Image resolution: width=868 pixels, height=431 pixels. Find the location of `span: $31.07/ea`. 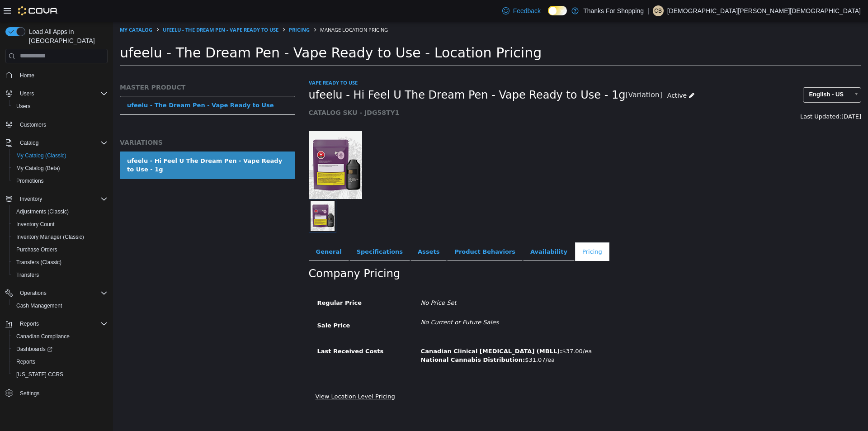

span: $31.07/ea is located at coordinates (374, 338).